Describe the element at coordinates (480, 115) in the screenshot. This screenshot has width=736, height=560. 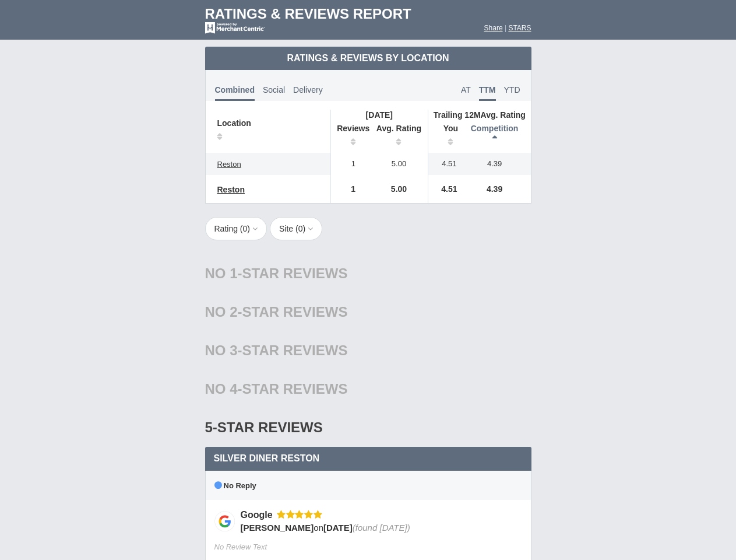
I see `th: Avg. Rating` at that location.